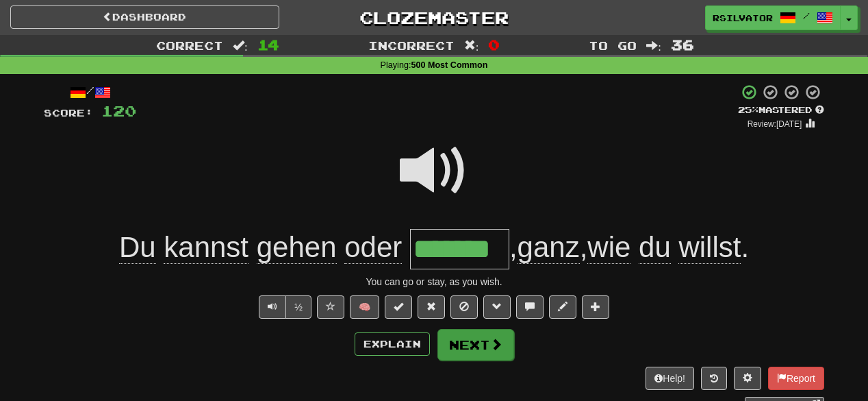  What do you see at coordinates (774, 18) in the screenshot?
I see `a: rsilvator /` at bounding box center [774, 18].